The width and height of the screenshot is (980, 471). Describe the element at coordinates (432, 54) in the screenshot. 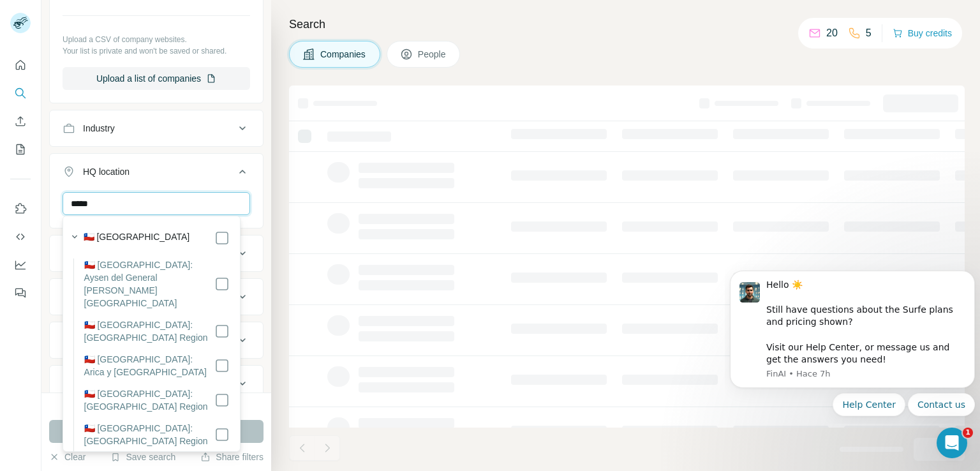

I see `span: People` at that location.